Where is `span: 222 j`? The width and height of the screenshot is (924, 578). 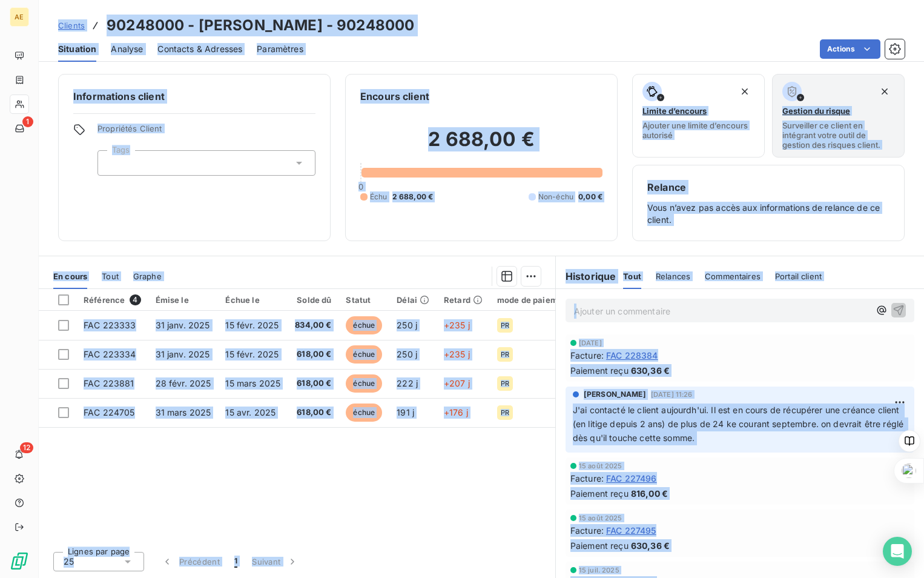
span: 222 j is located at coordinates (407, 383).